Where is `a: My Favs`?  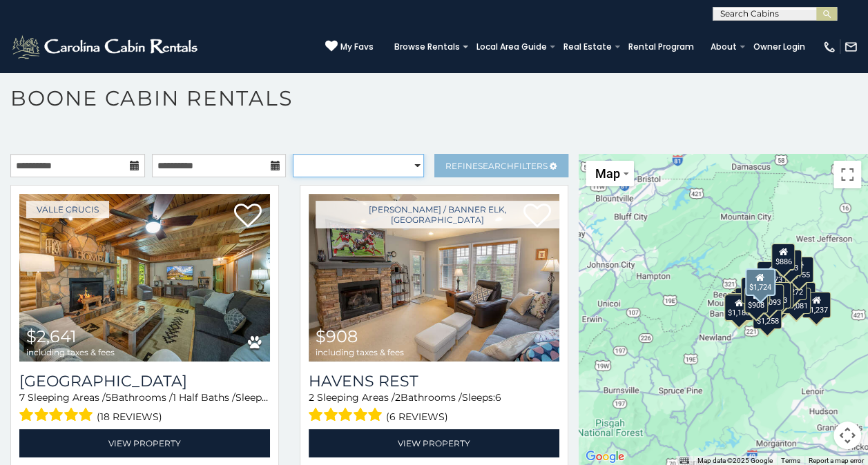
a: My Favs is located at coordinates (350, 47).